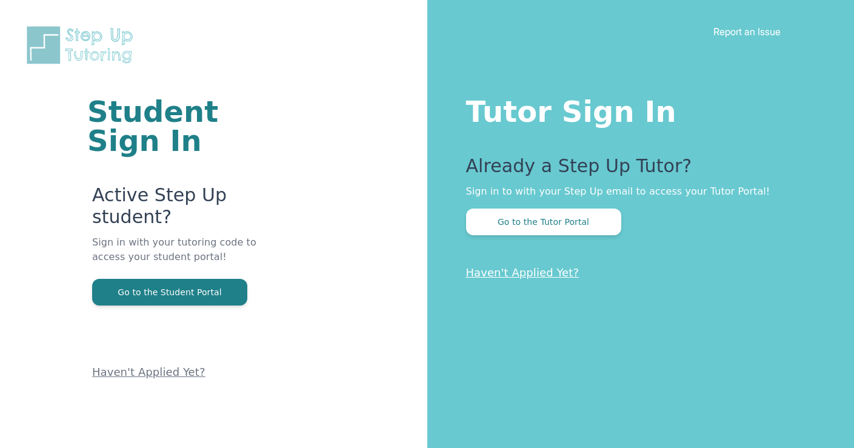 Image resolution: width=854 pixels, height=448 pixels. What do you see at coordinates (636, 192) in the screenshot?
I see `p: Sign in to with your Step Up email to access your Tutor Portal!` at bounding box center [636, 192].